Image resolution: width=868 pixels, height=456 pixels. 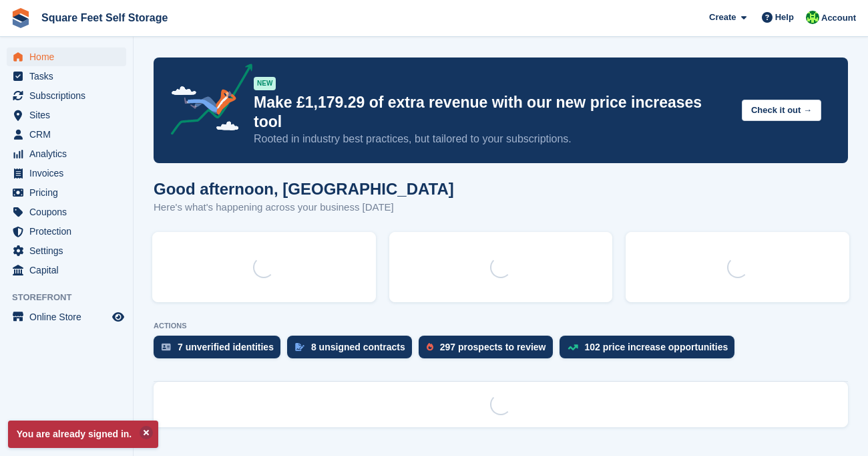 What do you see at coordinates (264, 84) in the screenshot?
I see `div: NEW` at bounding box center [264, 84].